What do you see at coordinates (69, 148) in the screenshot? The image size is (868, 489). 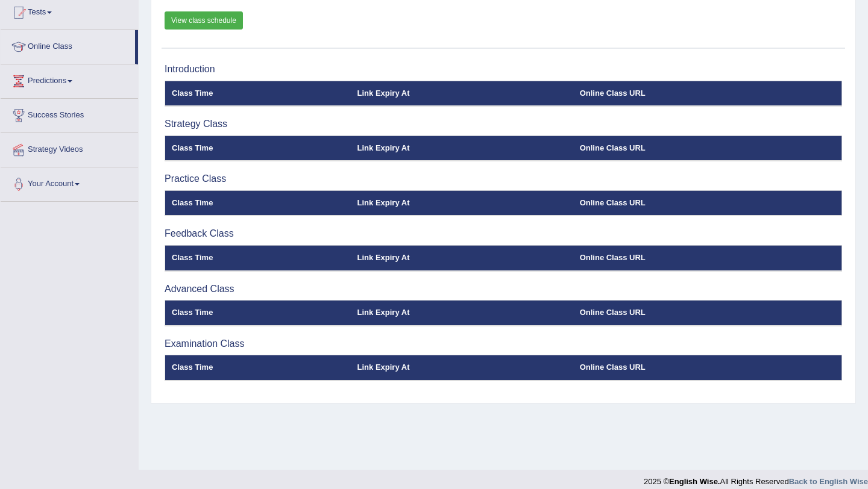 I see `a: Strategy Videos` at bounding box center [69, 148].